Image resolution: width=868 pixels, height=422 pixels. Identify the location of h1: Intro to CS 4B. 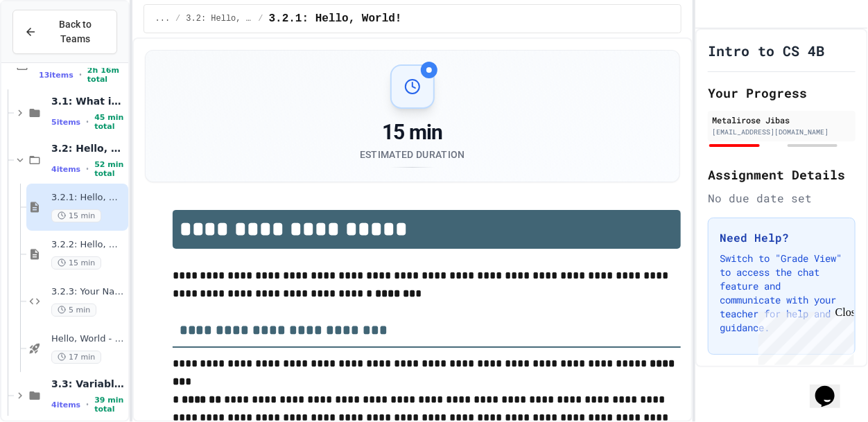
(766, 51).